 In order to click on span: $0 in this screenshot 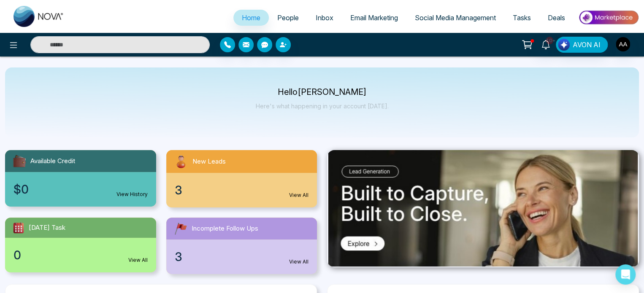, I will do `click(21, 189)`.